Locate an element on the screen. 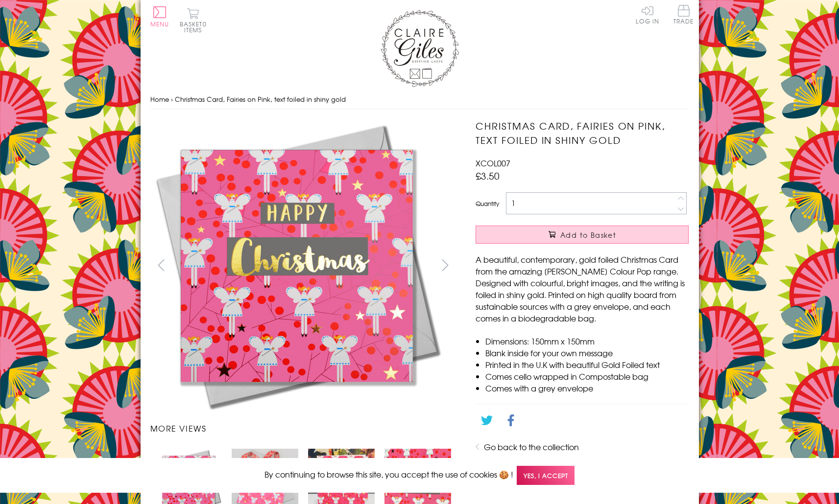 This screenshot has width=839, height=504. button: Add to Basket is located at coordinates (582, 234).